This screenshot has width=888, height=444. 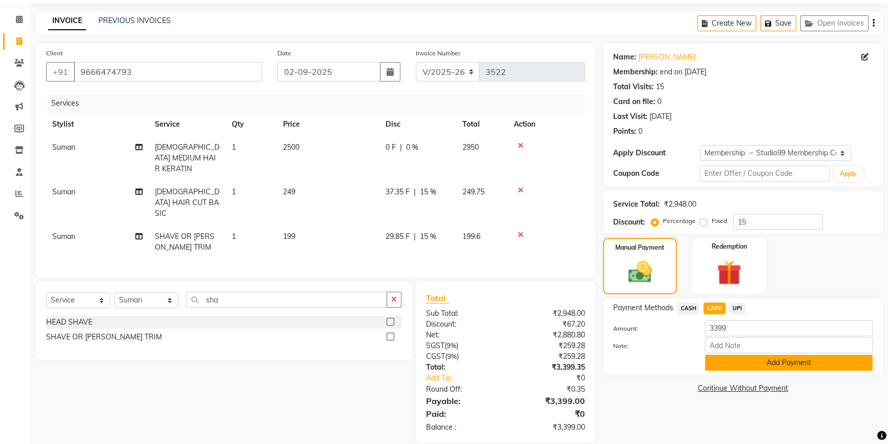 I want to click on button: Add Payment, so click(x=788, y=362).